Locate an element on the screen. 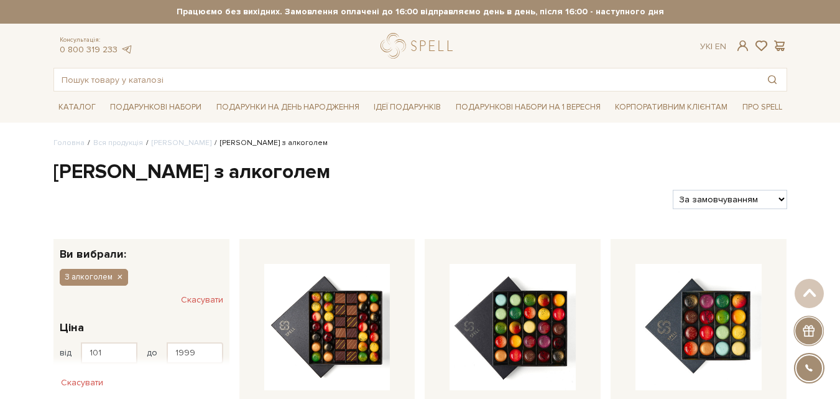 The image size is (840, 399). a: logo is located at coordinates (419, 45).